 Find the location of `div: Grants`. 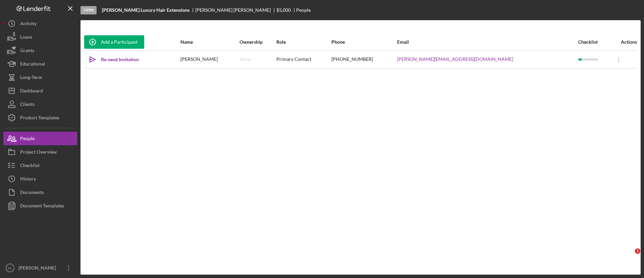

div: Grants is located at coordinates (27, 51).